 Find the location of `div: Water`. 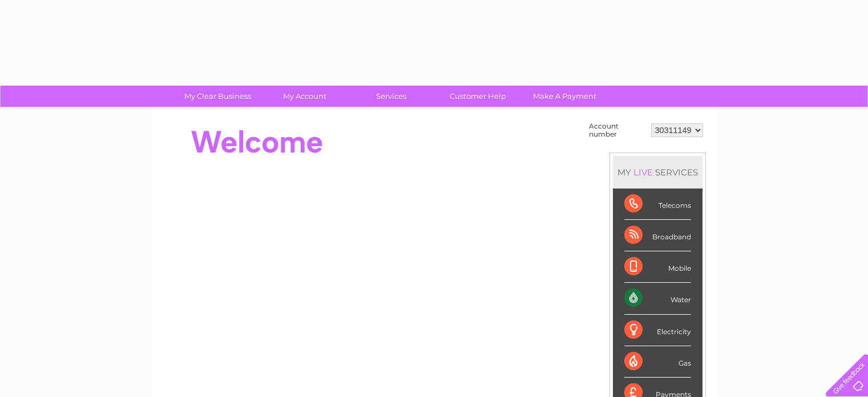

div: Water is located at coordinates (657, 298).